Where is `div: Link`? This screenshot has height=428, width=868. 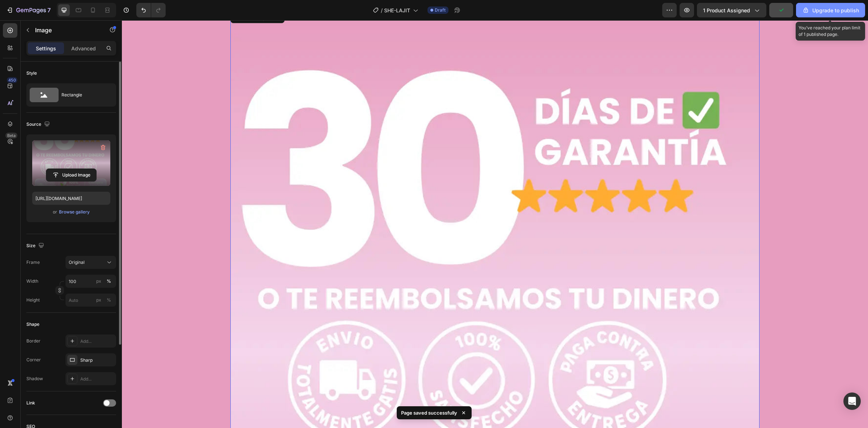
div: Link is located at coordinates (31, 403).